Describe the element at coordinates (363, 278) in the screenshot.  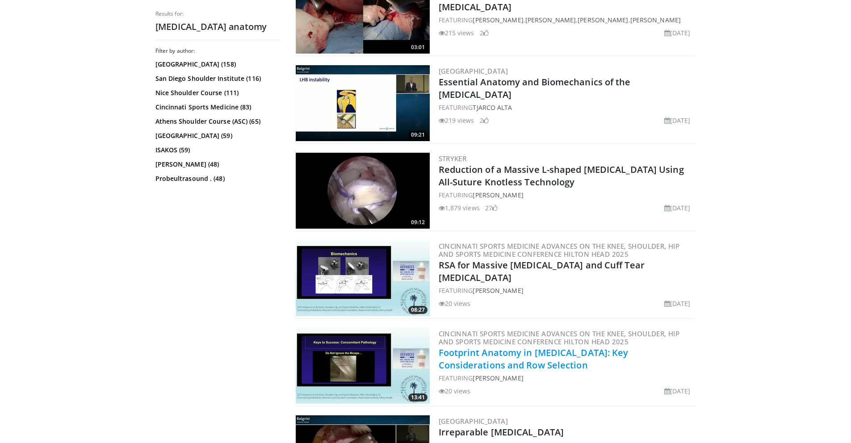
I see `a: 08:27` at that location.